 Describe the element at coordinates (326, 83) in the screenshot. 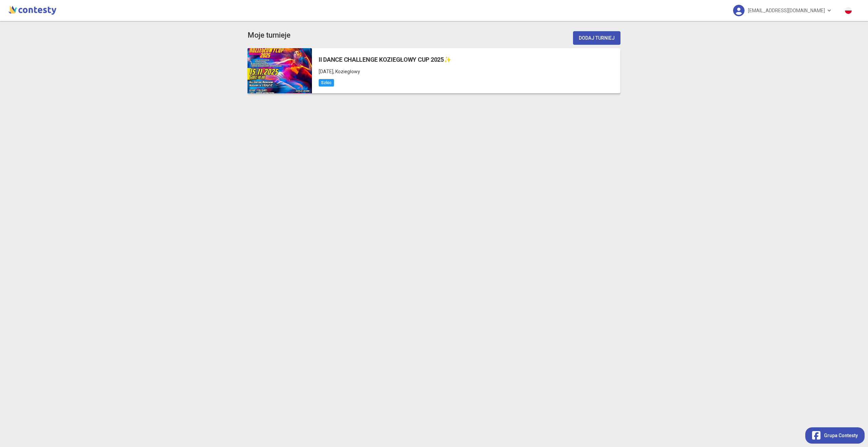

I see `span: Szkic` at that location.